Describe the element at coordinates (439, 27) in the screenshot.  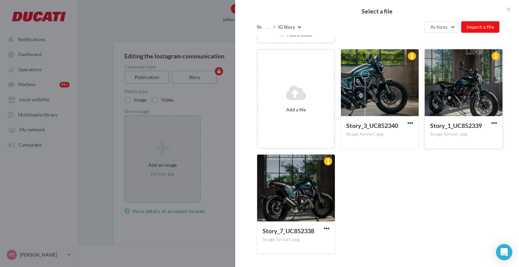
I see `span: Actions` at that location.